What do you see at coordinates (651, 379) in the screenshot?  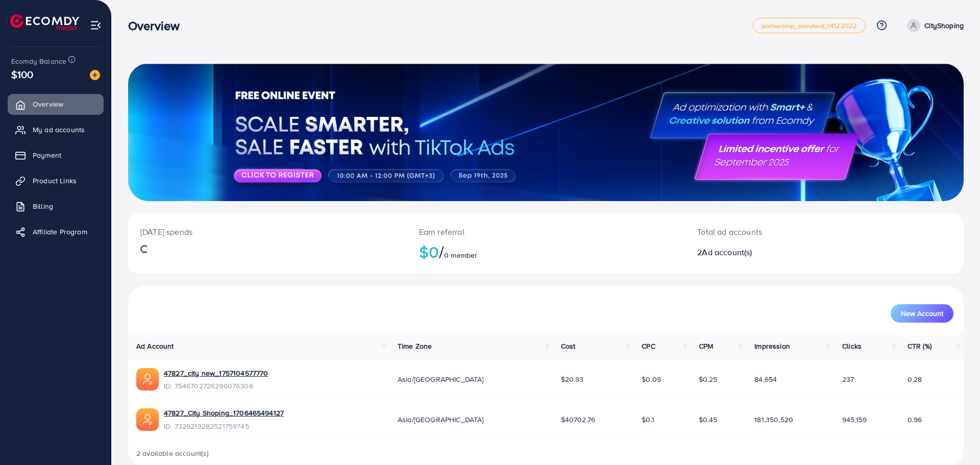 I see `span: $0.09` at bounding box center [651, 379].